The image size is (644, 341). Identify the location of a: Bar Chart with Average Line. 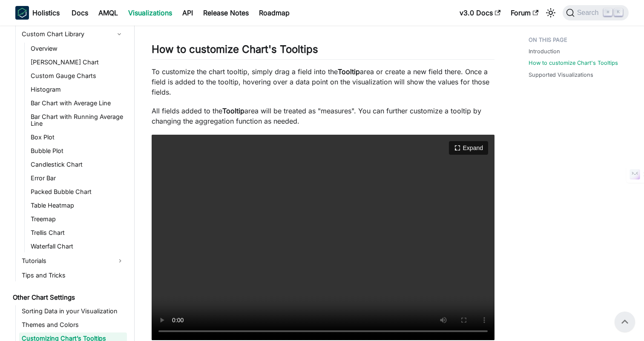
(77, 103).